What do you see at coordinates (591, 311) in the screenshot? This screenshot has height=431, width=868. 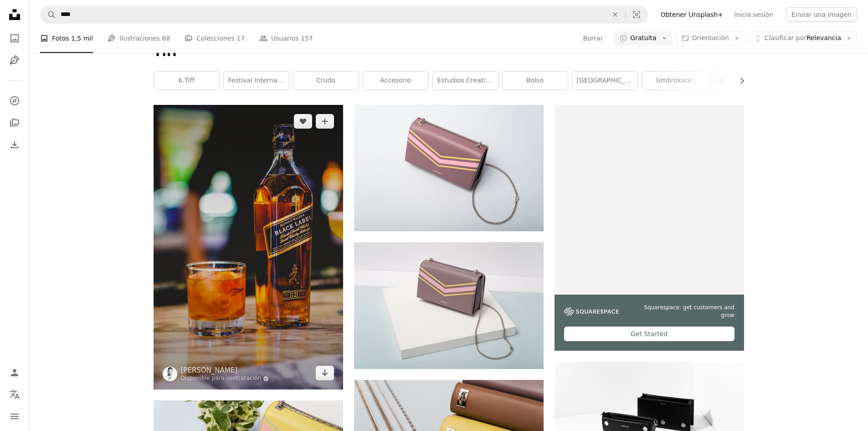 I see `img: file-1747939142011-51e5cc87e3c9` at bounding box center [591, 311].